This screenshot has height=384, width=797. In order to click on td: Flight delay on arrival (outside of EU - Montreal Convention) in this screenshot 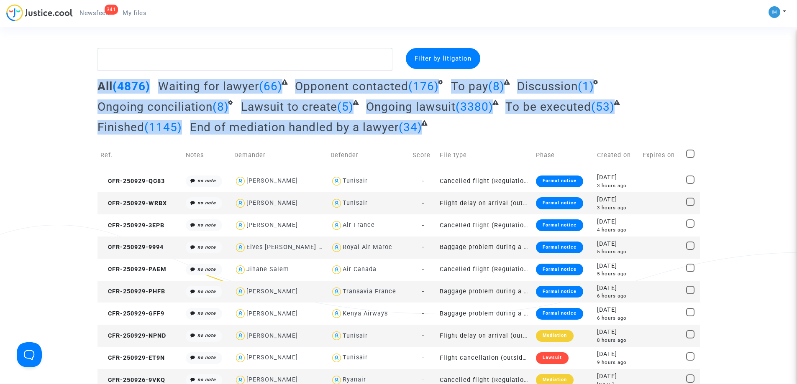, I will do `click(485, 203)`.